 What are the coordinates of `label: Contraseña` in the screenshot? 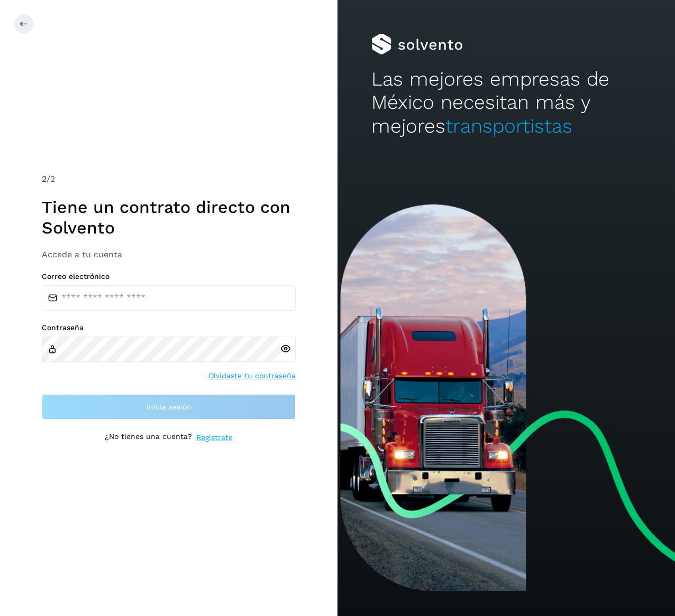 It's located at (169, 328).